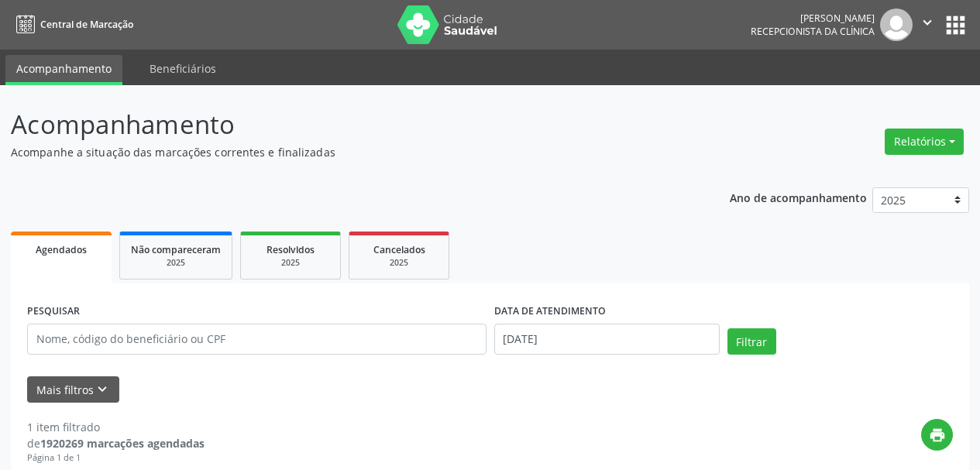 Image resolution: width=980 pixels, height=470 pixels. What do you see at coordinates (87, 24) in the screenshot?
I see `span: Central de Marcação` at bounding box center [87, 24].